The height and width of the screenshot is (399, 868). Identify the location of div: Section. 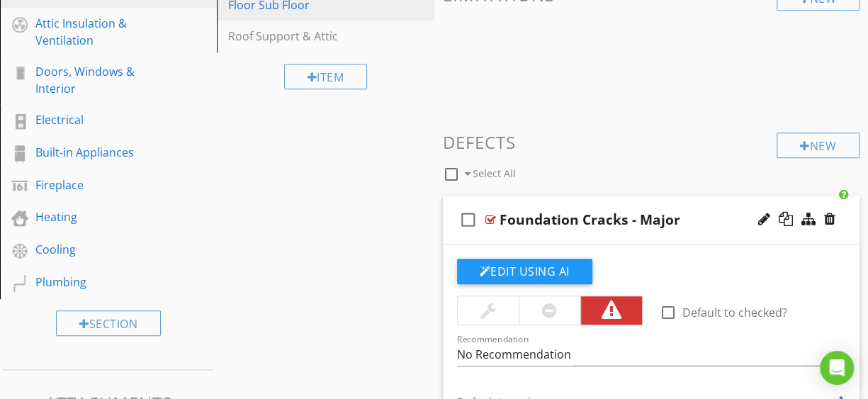
(108, 323).